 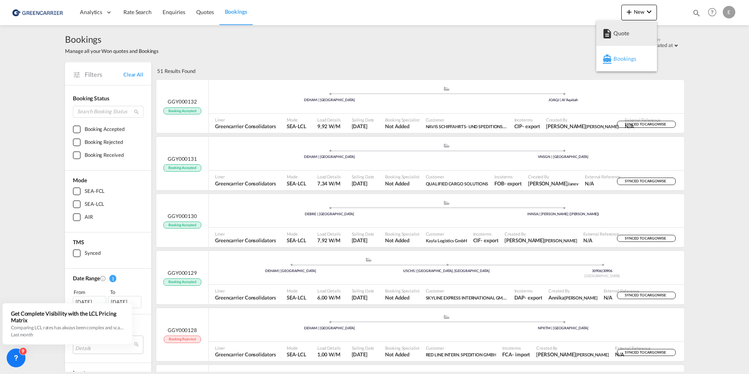 I want to click on span: Quote, so click(x=618, y=33).